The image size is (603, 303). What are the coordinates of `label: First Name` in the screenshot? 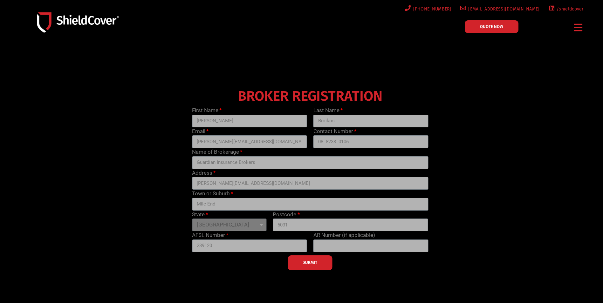 It's located at (206, 111).